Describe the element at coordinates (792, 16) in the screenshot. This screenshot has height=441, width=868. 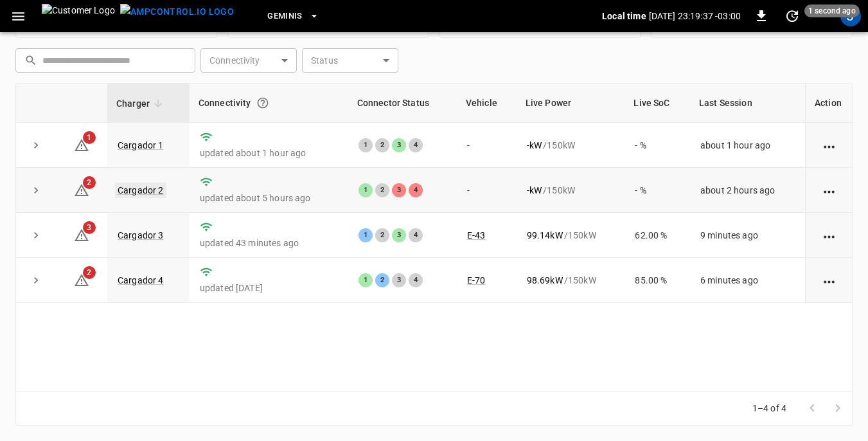
I see `button: set refresh interval` at that location.